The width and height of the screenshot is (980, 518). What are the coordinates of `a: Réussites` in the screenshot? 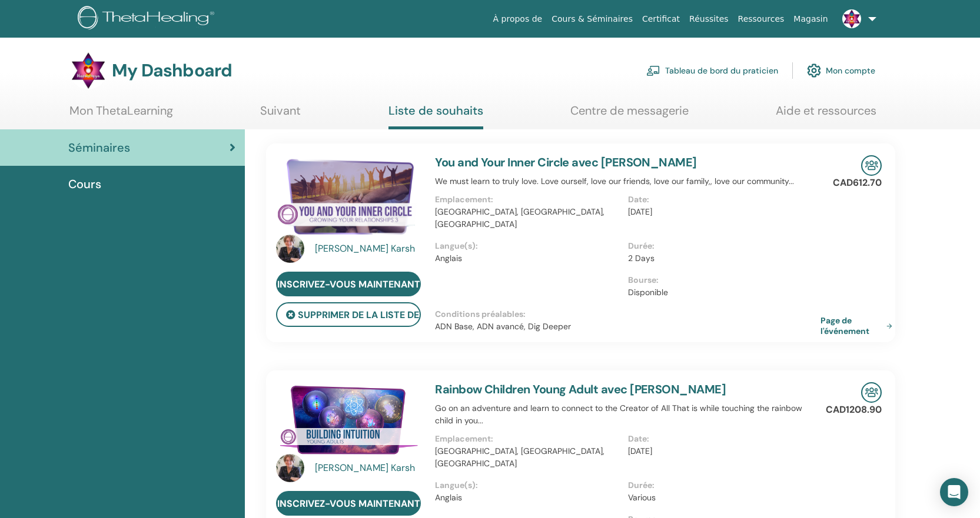 It's located at (708, 19).